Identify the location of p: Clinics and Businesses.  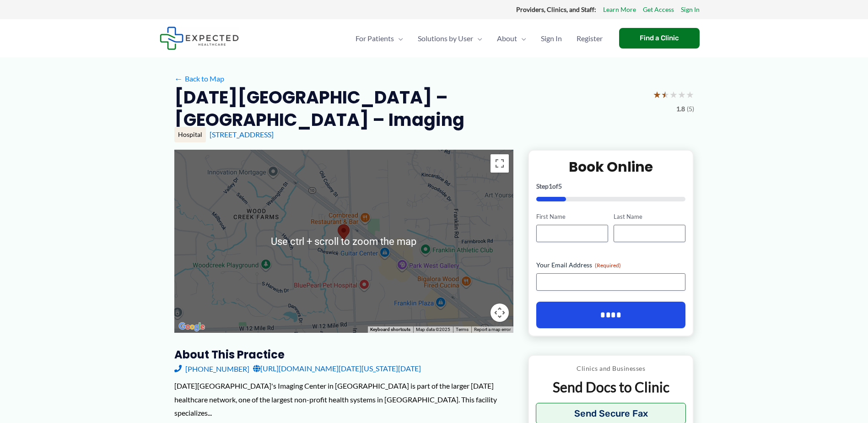
(611, 368).